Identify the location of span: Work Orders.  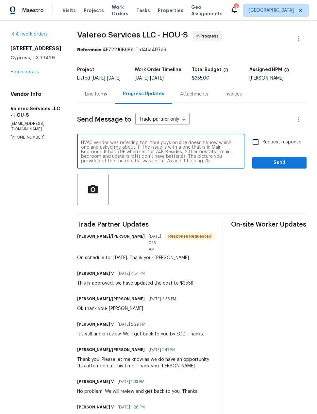
(120, 10).